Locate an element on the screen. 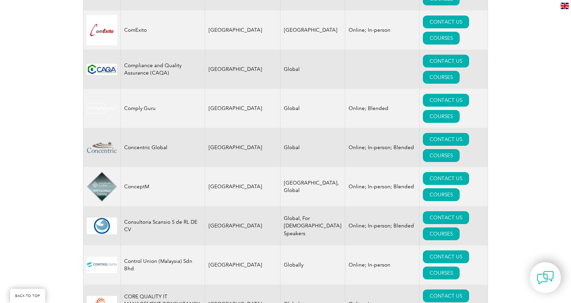 This screenshot has width=571, height=303. img: 0008736f-6a85-ea11-a811-000d3ae11abd-logo.png is located at coordinates (102, 108).